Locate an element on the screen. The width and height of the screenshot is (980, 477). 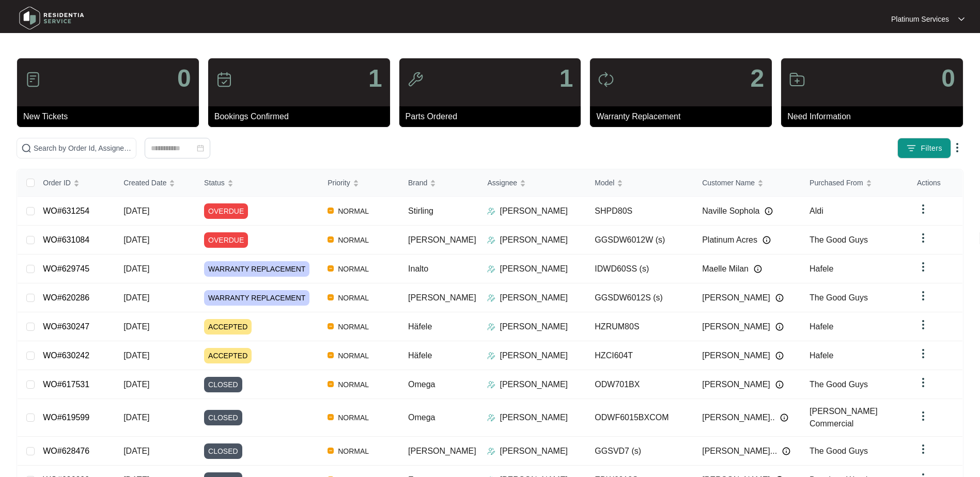
span: Model is located at coordinates (604, 183).